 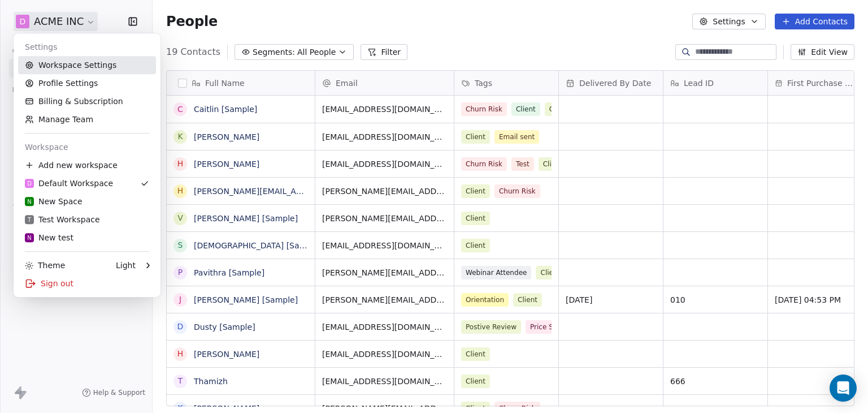 I want to click on a: Billing & Subscription, so click(x=87, y=101).